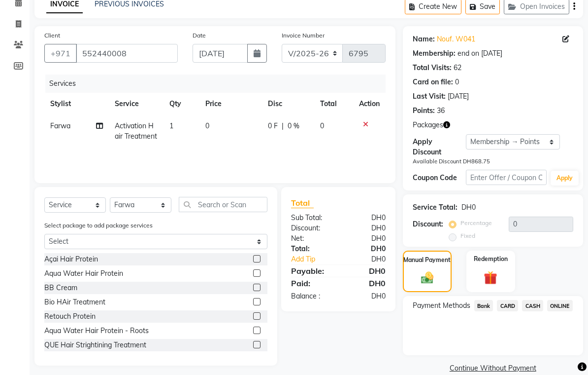  I want to click on div: Service Total:, so click(435, 207).